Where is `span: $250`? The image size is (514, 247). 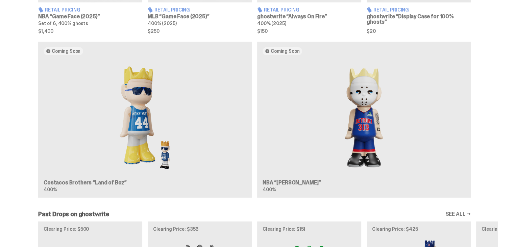
span: $250 is located at coordinates (200, 31).